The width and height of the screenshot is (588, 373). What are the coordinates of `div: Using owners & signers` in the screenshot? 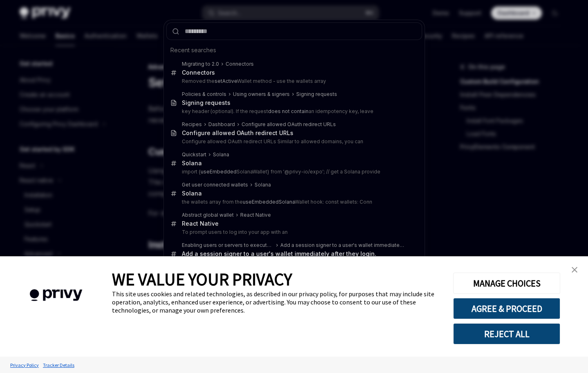 It's located at (261, 94).